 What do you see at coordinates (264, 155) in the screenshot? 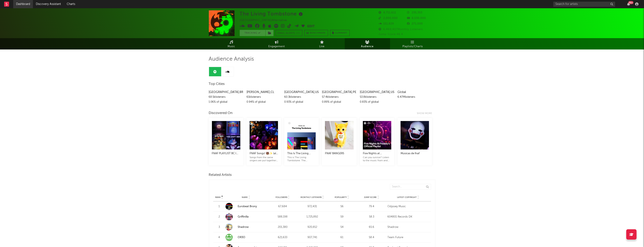
I see `a: FNAF Songs! 🐻✨ (all songs)Songs from the same singers are put together and in order! If you have ...` at bounding box center [264, 155].